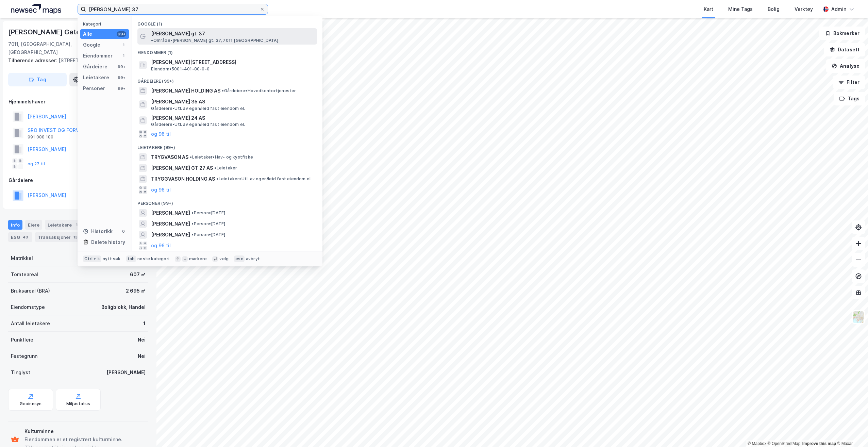  Describe the element at coordinates (36, 9) in the screenshot. I see `img: logo.a4113a55bc3d86da70a041830d287a7e.svg` at that location.